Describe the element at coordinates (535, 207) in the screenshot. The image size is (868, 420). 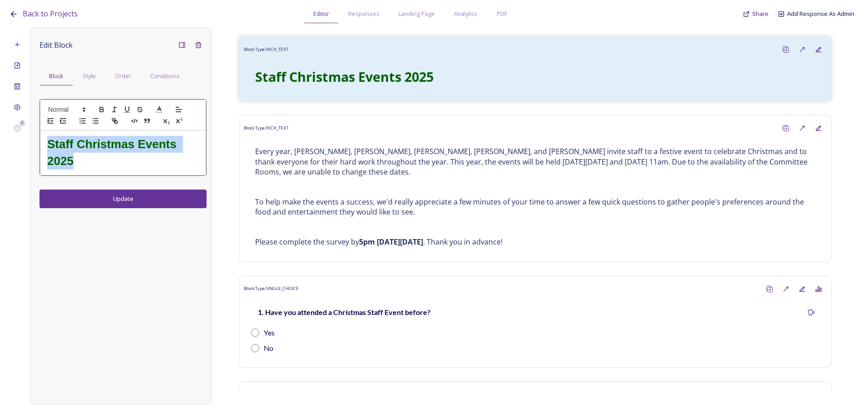
I see `p: To help make the events a success, we'd really appreciate a few minutes of your time to answer a ...` at that location.